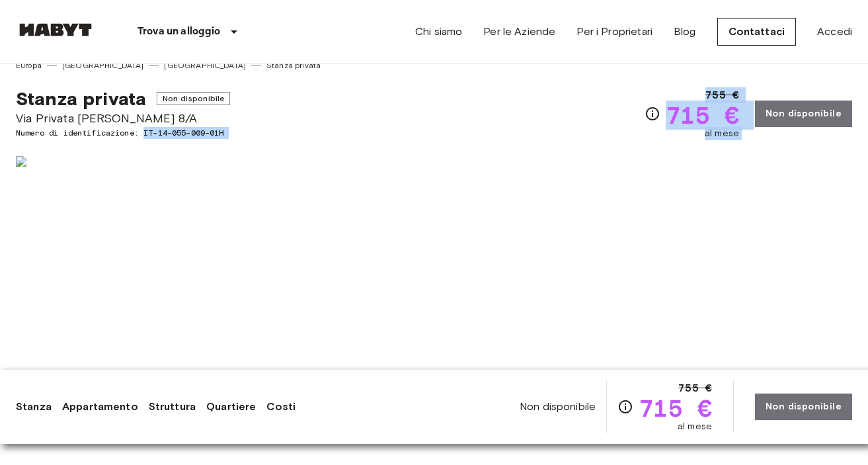 This screenshot has height=465, width=868. What do you see at coordinates (179, 32) in the screenshot?
I see `p: Trova un alloggio` at bounding box center [179, 32].